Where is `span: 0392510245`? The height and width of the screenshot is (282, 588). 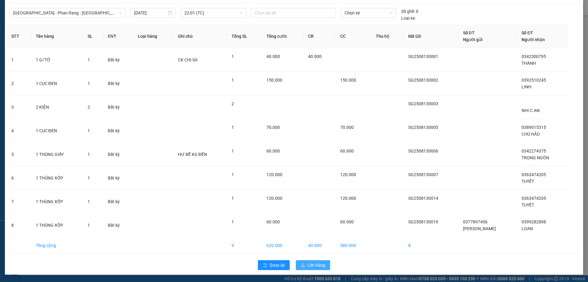
span: 0392510245 is located at coordinates (534, 80).